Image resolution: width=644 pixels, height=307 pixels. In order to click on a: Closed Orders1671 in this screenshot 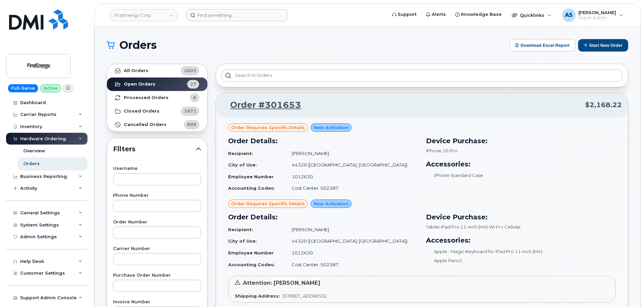, I will do `click(157, 111)`.